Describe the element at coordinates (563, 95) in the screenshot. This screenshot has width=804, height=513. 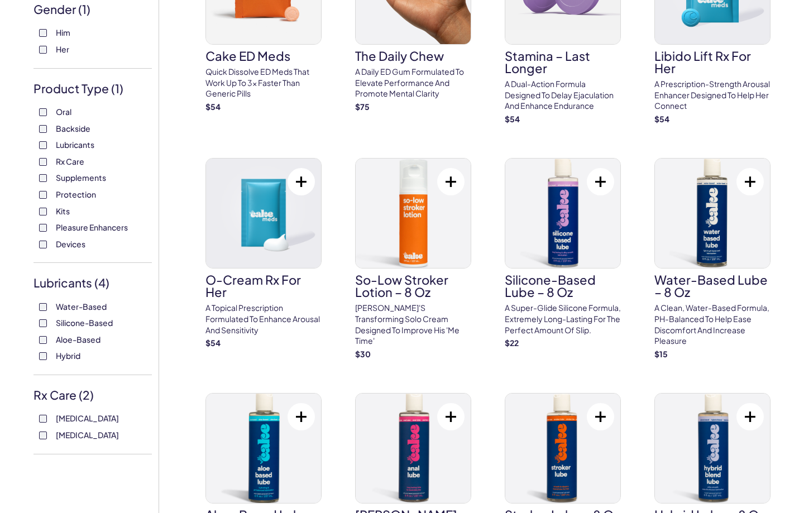
I see `p: A dual-action formula designed to delay ejaculation and enhance endurance` at that location.